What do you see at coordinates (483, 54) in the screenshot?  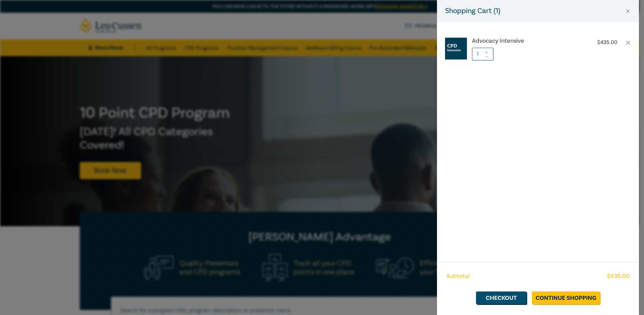 I see `input: 1` at bounding box center [483, 54].